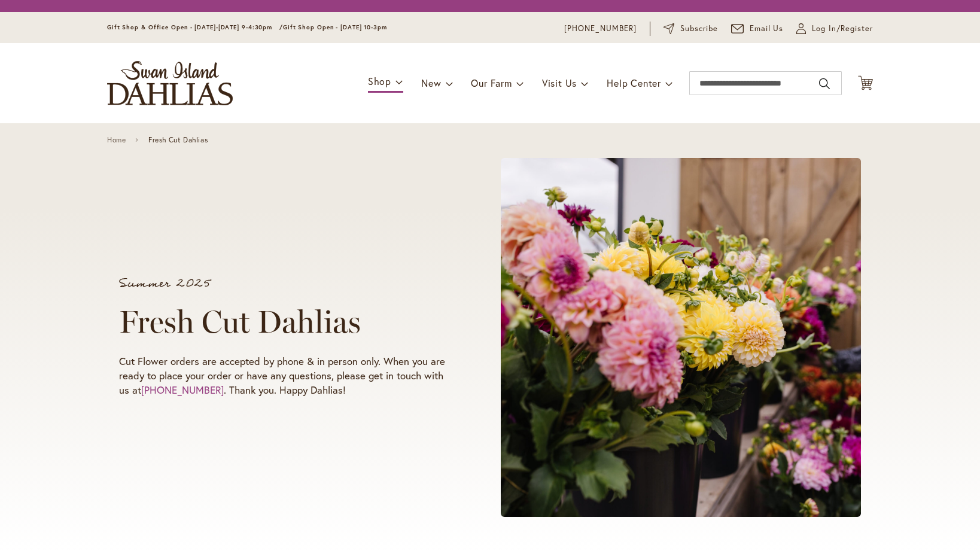 The width and height of the screenshot is (980, 557). What do you see at coordinates (699, 29) in the screenshot?
I see `span: Subscribe` at bounding box center [699, 29].